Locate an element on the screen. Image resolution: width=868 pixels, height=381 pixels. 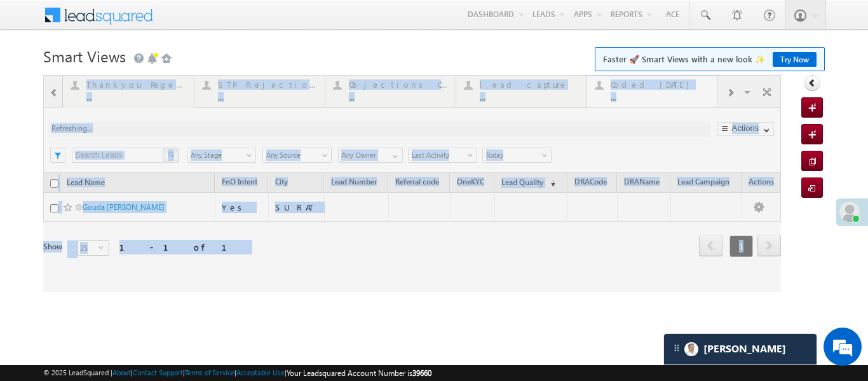
a: Contact Support is located at coordinates (158, 372).